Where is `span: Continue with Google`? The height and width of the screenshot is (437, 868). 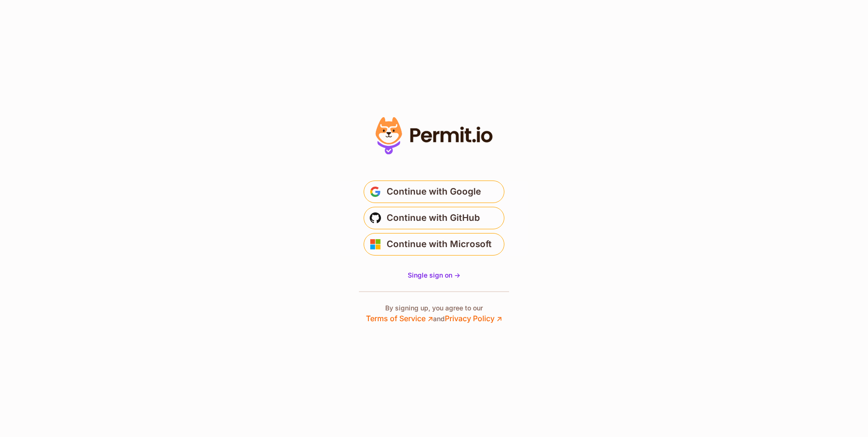 span: Continue with Google is located at coordinates (433, 192).